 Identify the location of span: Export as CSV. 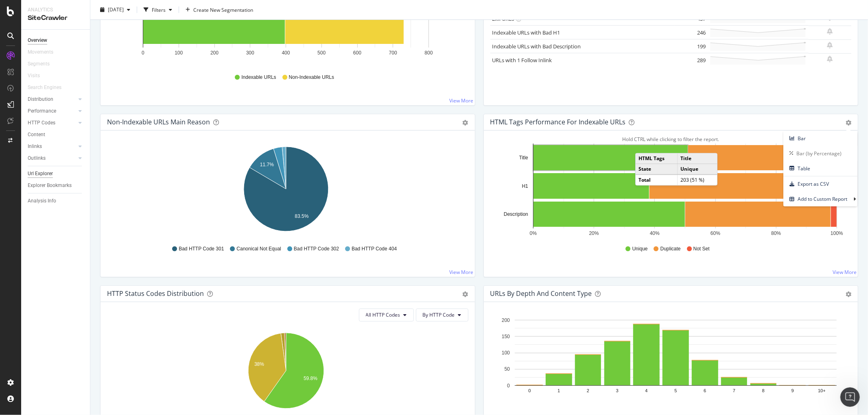
(820, 184).